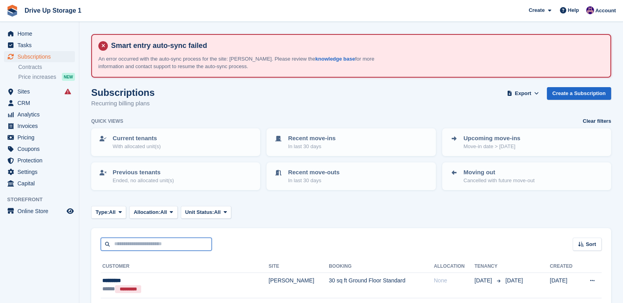  Describe the element at coordinates (46, 77) in the screenshot. I see `a: Price increases NEW` at that location.